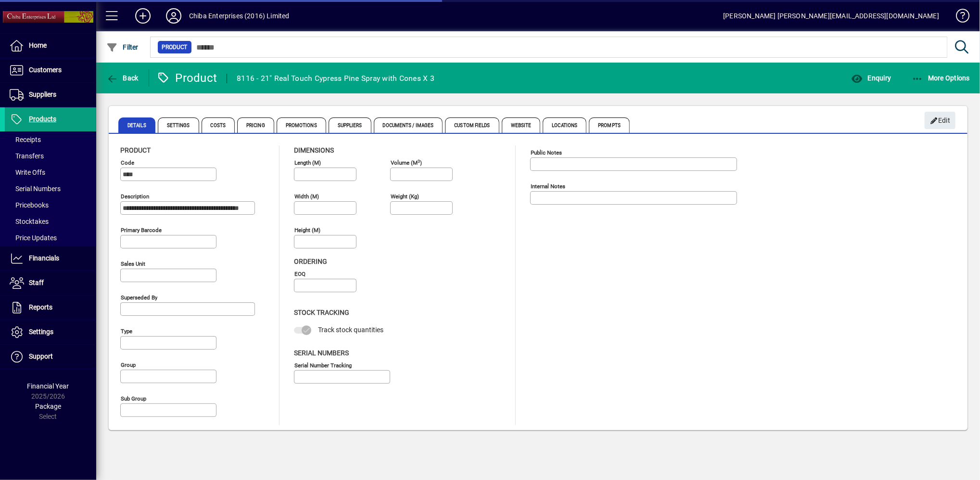 This screenshot has width=980, height=480. What do you see at coordinates (405, 196) in the screenshot?
I see `mat-label: Weight (Kg)` at bounding box center [405, 196].